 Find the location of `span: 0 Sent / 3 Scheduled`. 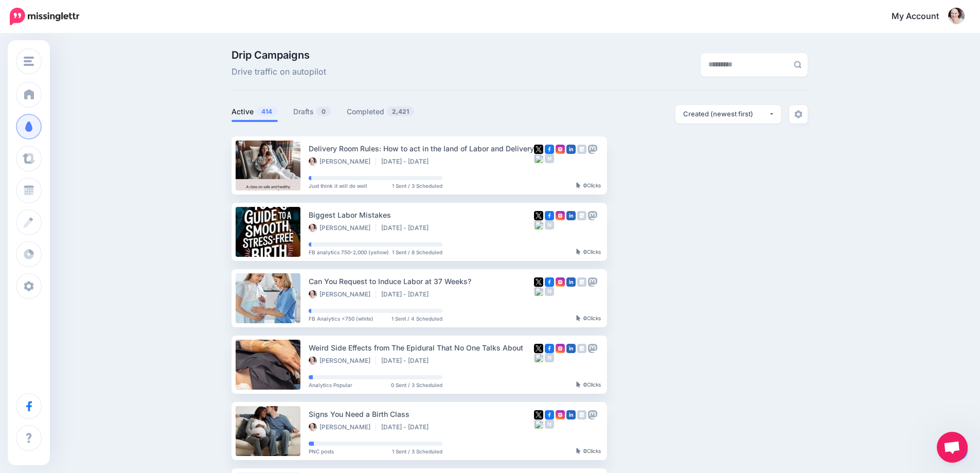

span: 0 Sent / 3 Scheduled is located at coordinates (417, 385).